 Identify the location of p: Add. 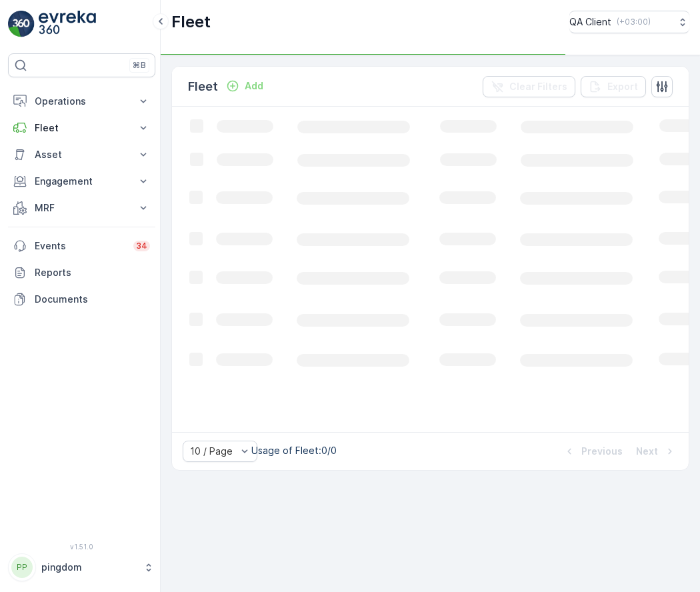
(254, 86).